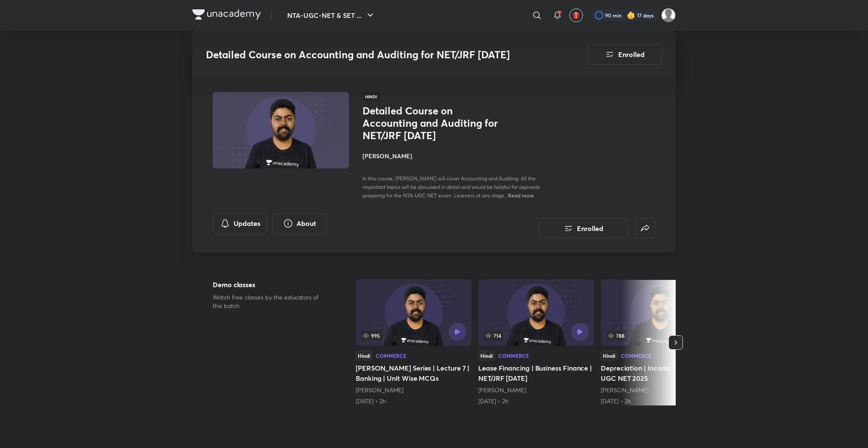 Image resolution: width=868 pixels, height=448 pixels. Describe the element at coordinates (658, 373) in the screenshot. I see `h5: Depreciation | Income Tax Act, 1961 | UGC NET 2025` at that location.